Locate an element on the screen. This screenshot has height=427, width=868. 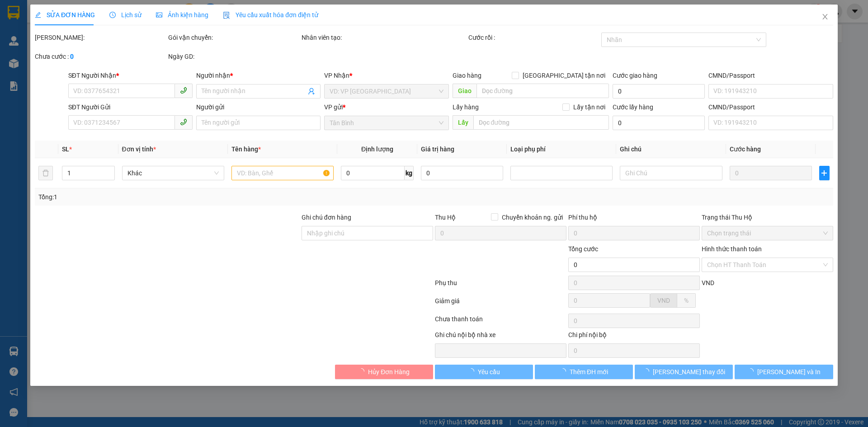
span: Lấy is located at coordinates (463, 123).